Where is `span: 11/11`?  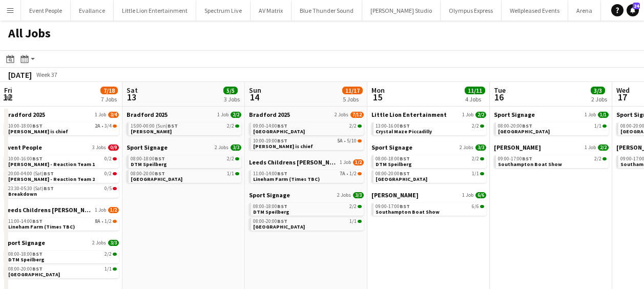
span: 11/11 is located at coordinates (475, 90).